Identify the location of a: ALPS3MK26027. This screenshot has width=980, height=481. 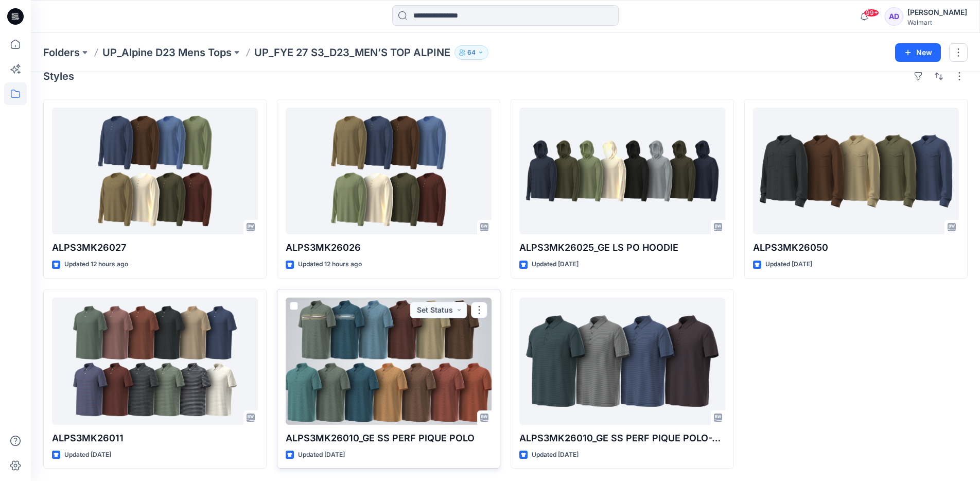
(155, 171).